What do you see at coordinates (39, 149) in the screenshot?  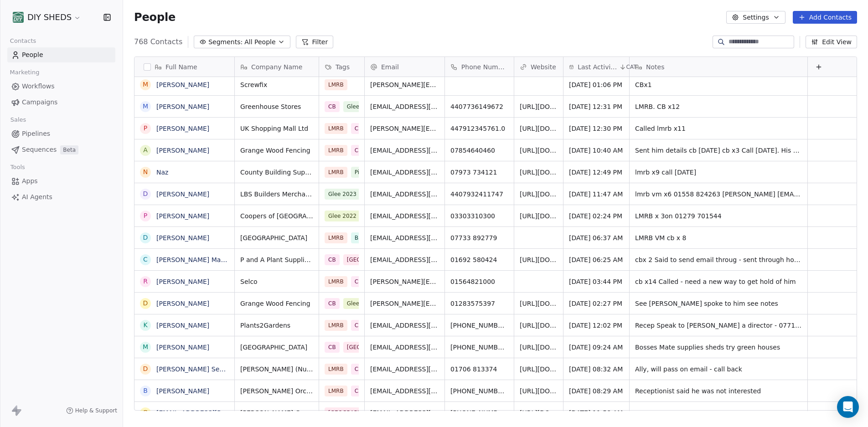 I see `span: Sequences` at bounding box center [39, 149].